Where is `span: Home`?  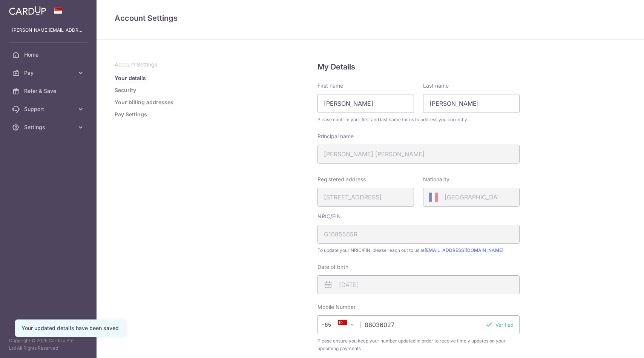
span: Home is located at coordinates (49, 55).